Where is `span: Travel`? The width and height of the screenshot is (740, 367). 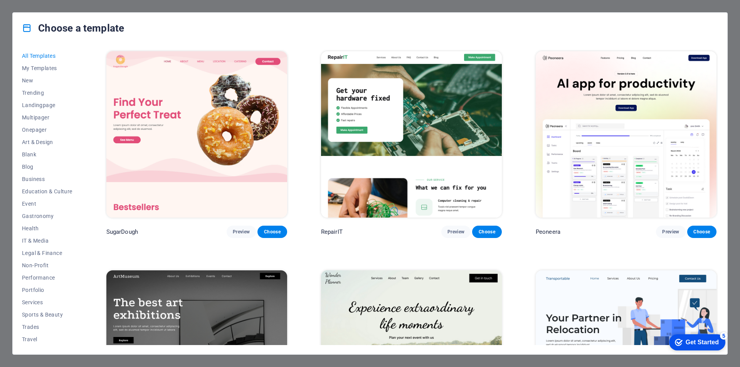
span: Travel is located at coordinates (47, 339).